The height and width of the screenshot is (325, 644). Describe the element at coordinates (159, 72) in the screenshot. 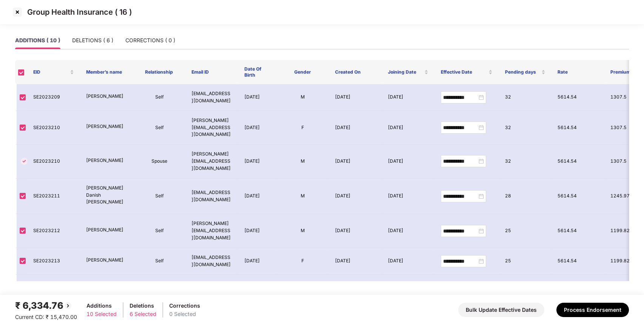

I see `th: Relationship` at that location.